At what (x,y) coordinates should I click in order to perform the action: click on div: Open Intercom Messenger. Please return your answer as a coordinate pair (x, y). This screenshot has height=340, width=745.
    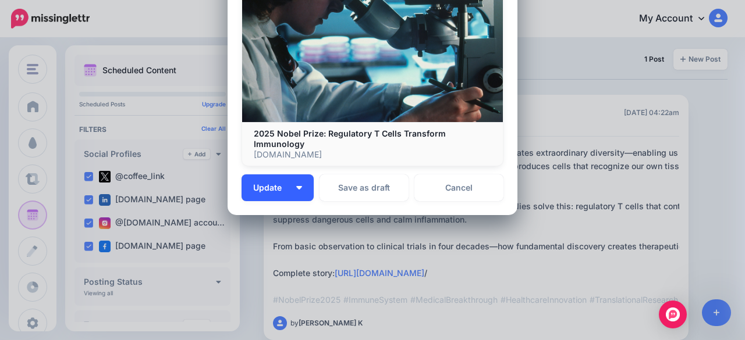
    Looking at the image, I should click on (673, 315).